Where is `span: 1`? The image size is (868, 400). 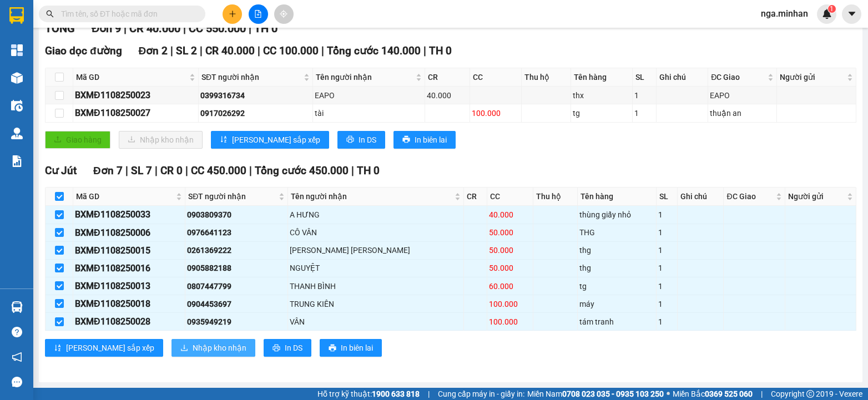 span: 1 is located at coordinates (831, 9).